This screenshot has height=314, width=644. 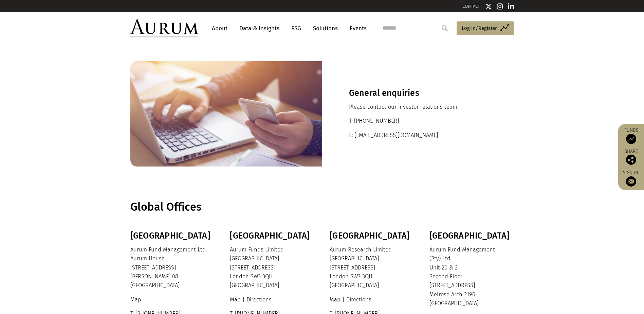 I want to click on img: Instagram icon, so click(x=500, y=7).